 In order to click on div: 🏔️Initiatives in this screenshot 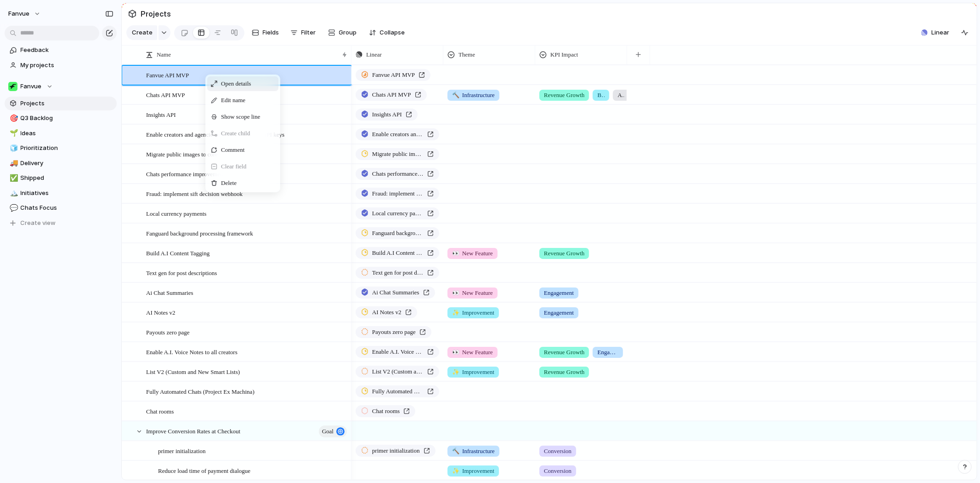, I will do `click(61, 193)`.